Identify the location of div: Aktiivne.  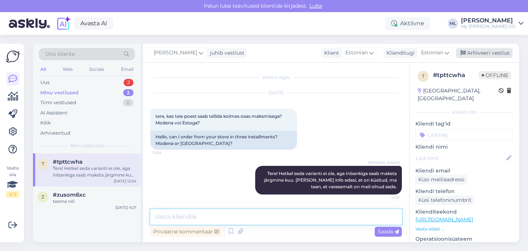
(408, 23).